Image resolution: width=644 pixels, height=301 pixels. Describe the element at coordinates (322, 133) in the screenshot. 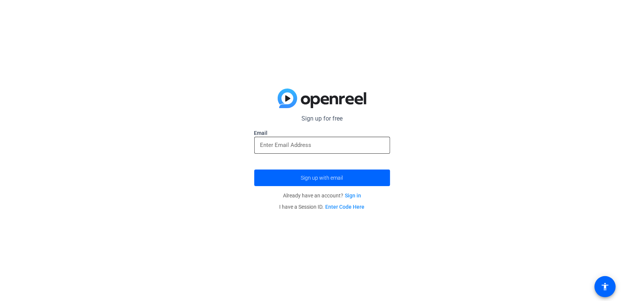

I see `label: Email` at that location.